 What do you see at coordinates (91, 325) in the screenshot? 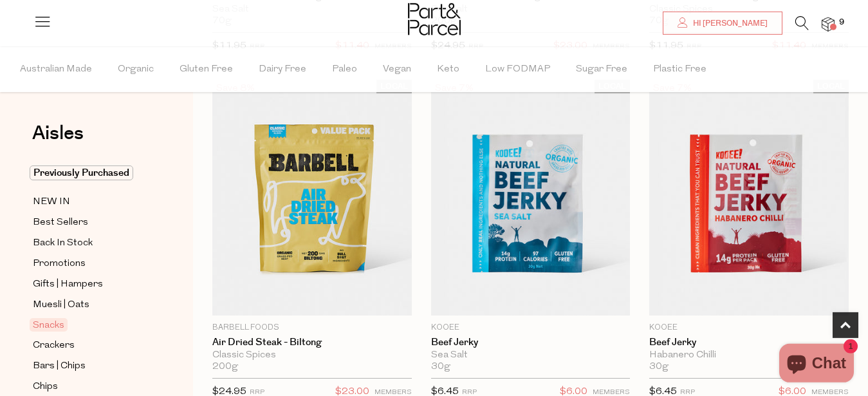
I see `a: Snacks` at bounding box center [91, 325].